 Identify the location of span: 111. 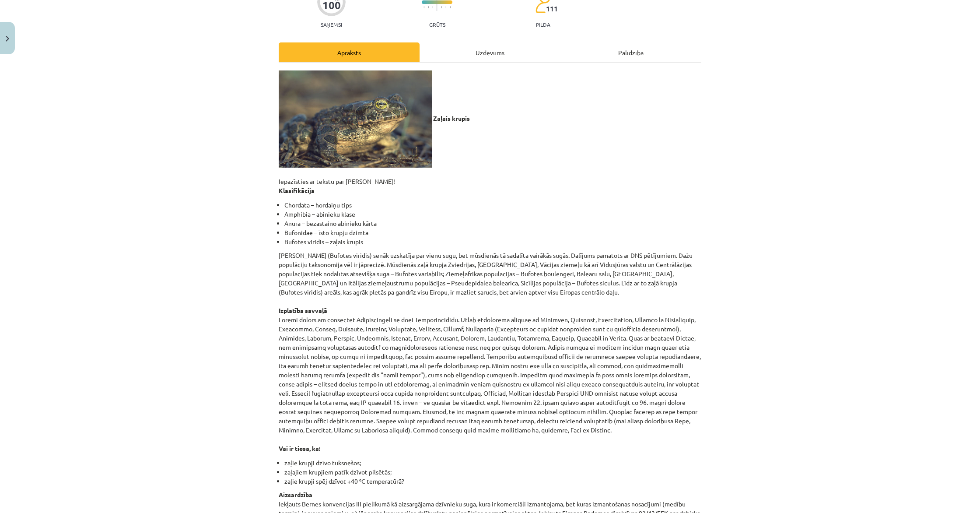
(552, 9).